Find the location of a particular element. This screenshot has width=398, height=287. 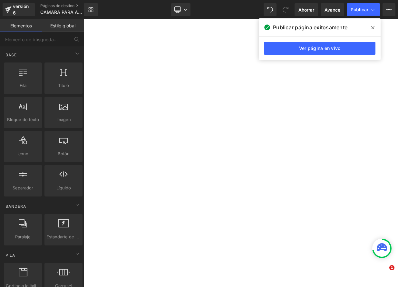

font: Estilo global is located at coordinates (63, 25).